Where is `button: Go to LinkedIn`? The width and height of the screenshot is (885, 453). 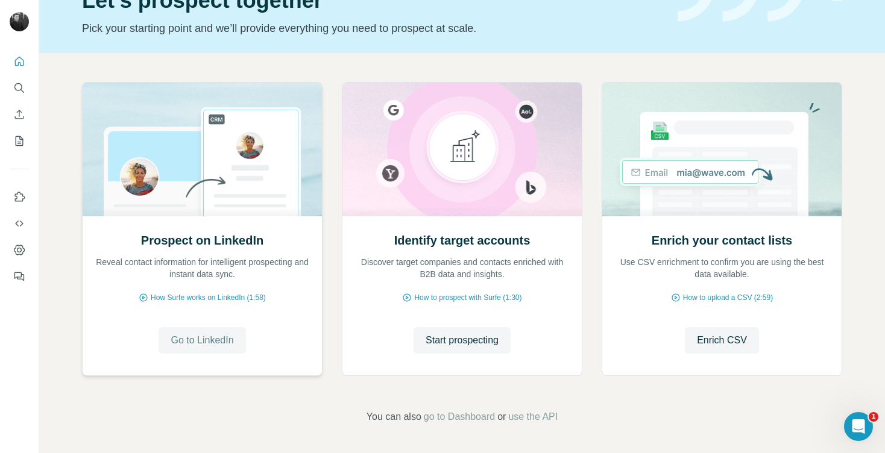
button: Go to LinkedIn is located at coordinates (202, 340).